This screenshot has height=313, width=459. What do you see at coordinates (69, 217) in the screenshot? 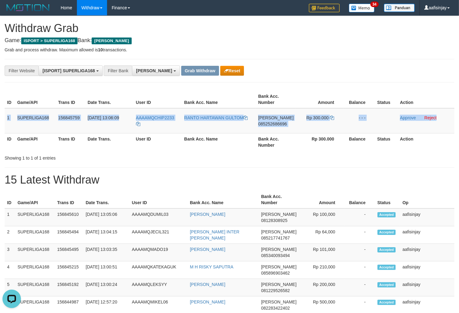
I see `td: 156845610` at bounding box center [69, 217].